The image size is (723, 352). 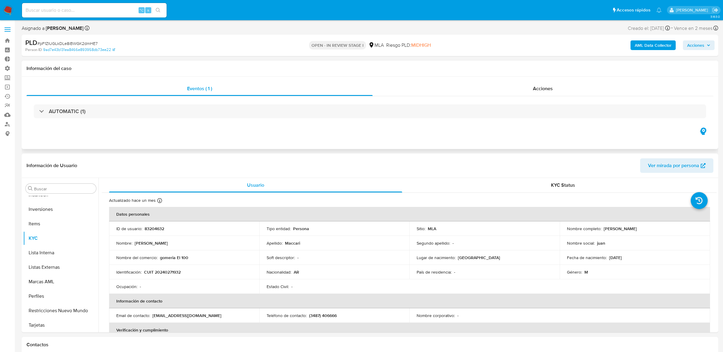 What do you see at coordinates (31, 42) in the screenshot?
I see `b: PLD` at bounding box center [31, 42].